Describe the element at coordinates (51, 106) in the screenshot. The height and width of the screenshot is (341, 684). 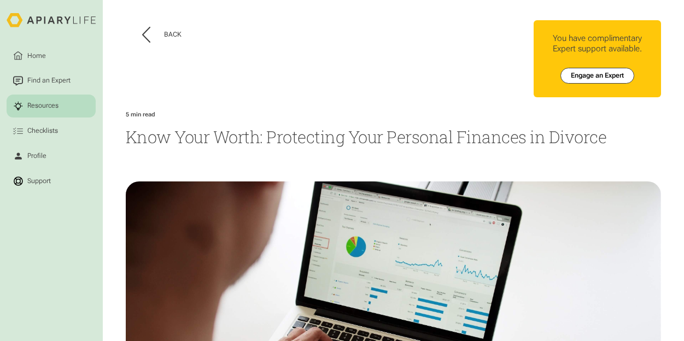
I see `a: Resources` at that location.